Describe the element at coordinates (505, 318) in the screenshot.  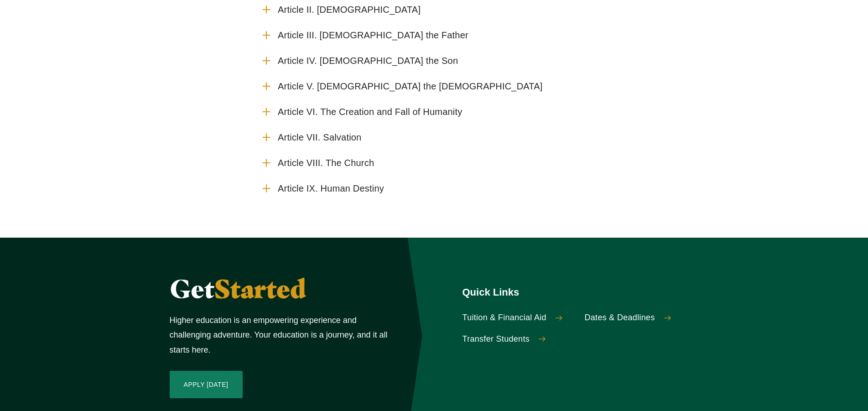
I see `span: Tuition & Financial Aid` at that location.